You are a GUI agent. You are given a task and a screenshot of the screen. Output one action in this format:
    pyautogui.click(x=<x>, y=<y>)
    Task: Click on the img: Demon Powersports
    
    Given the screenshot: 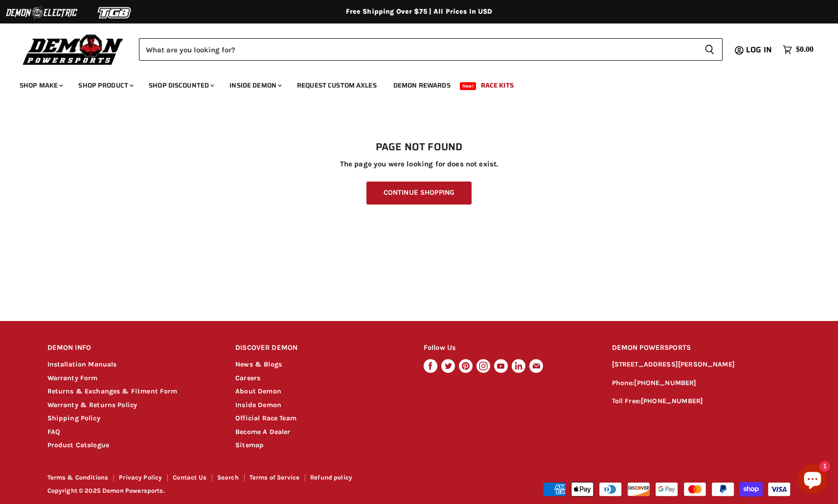 What is the action you would take?
    pyautogui.click(x=73, y=49)
    